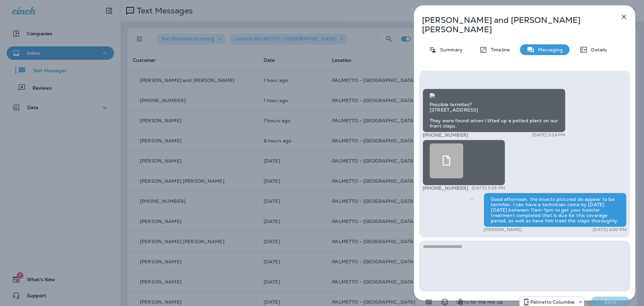 Image resolution: width=644 pixels, height=306 pixels. What do you see at coordinates (472, 199) in the screenshot?
I see `span: Sent` at bounding box center [472, 199].